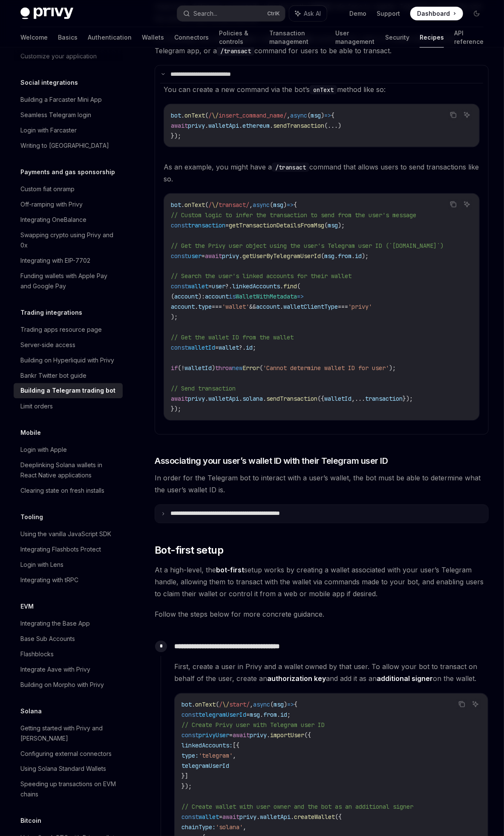  I want to click on h5: Tooling, so click(32, 517).